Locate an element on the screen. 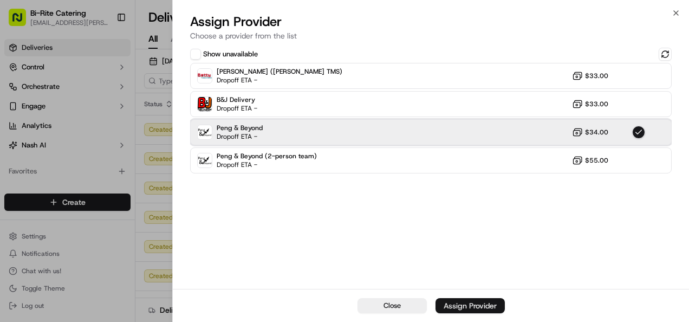  span: $55.00 is located at coordinates (596, 160).